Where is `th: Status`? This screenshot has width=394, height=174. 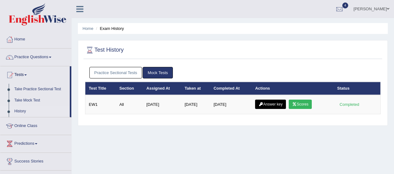
th: Status is located at coordinates (357, 88).